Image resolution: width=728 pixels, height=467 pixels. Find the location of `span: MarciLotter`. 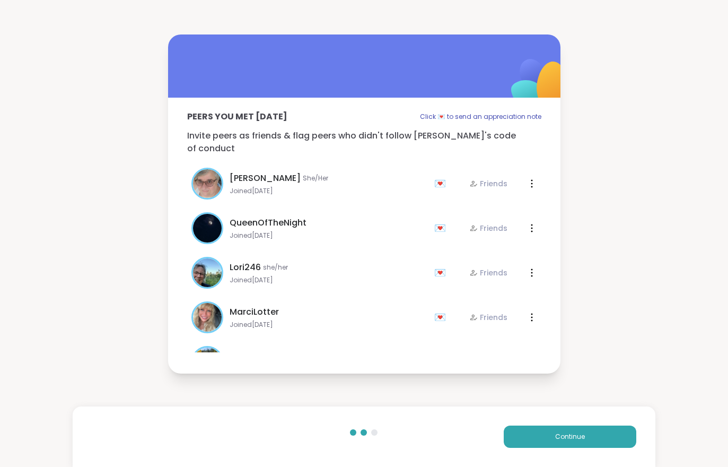

span: MarciLotter is located at coordinates (254, 312).